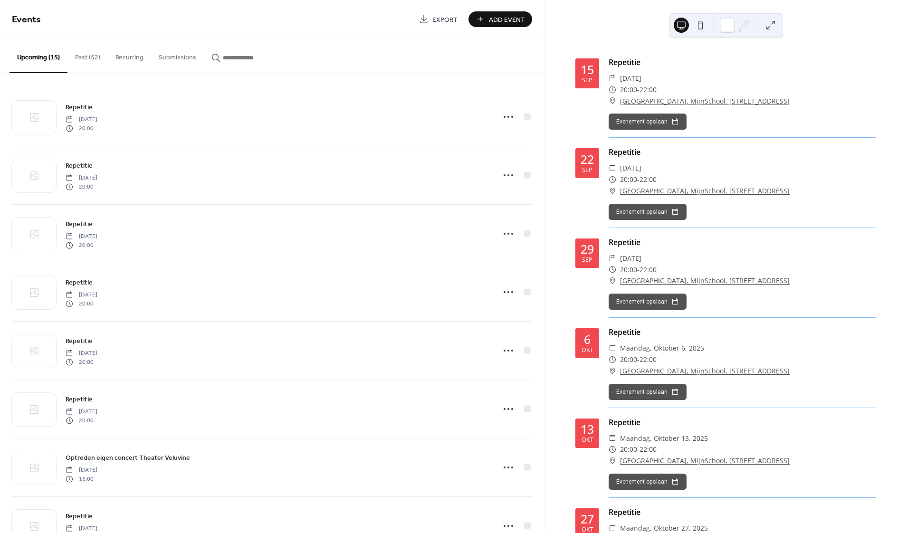  I want to click on span: Optreden eigen concert Theater Veluvine, so click(128, 458).